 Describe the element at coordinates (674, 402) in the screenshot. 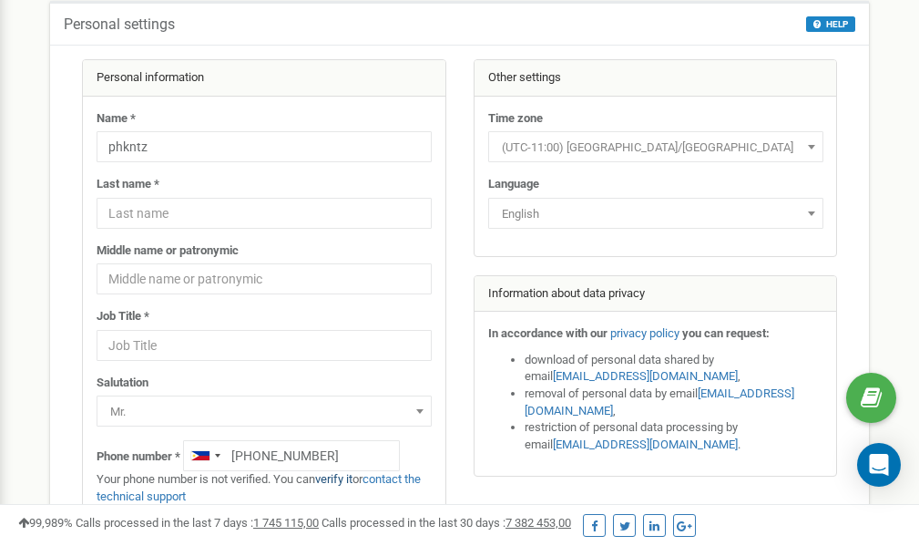

I see `li: removal of personal data by email ,` at that location.